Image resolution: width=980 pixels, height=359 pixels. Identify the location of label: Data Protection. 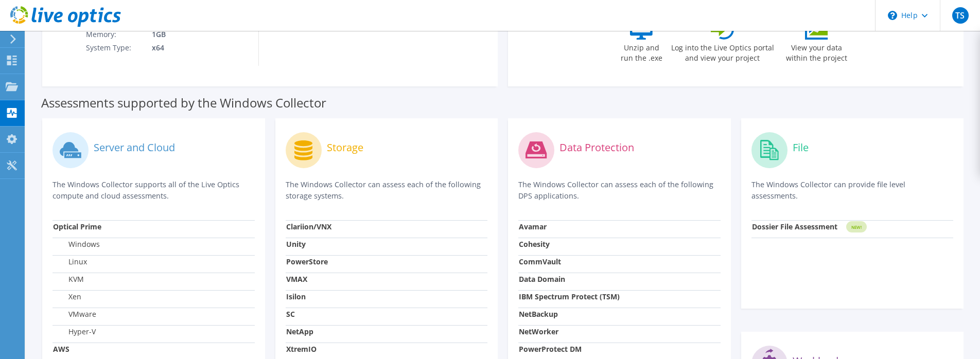
(597, 148).